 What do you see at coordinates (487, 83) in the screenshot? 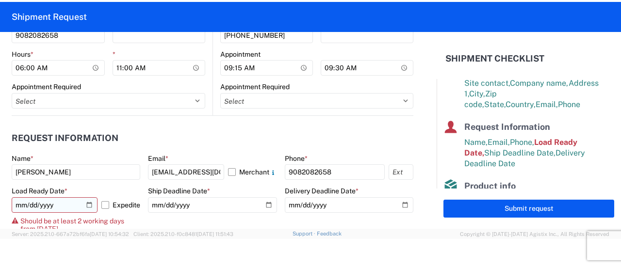
I see `span: Site contact,` at bounding box center [487, 83].